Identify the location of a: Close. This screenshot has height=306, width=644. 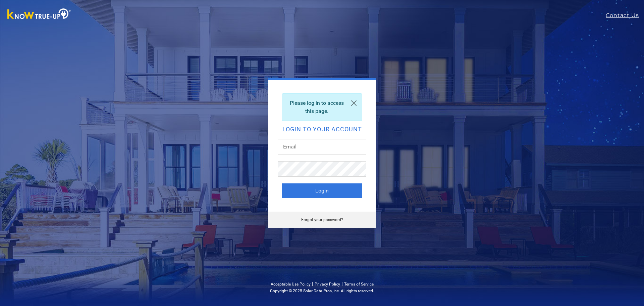
(354, 103).